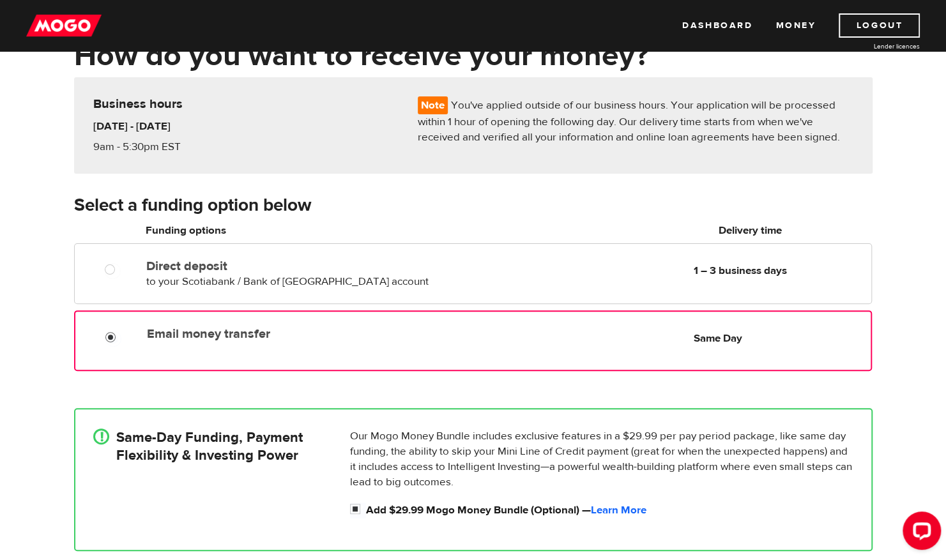  Describe the element at coordinates (293, 334) in the screenshot. I see `label: Email money transfer` at that location.